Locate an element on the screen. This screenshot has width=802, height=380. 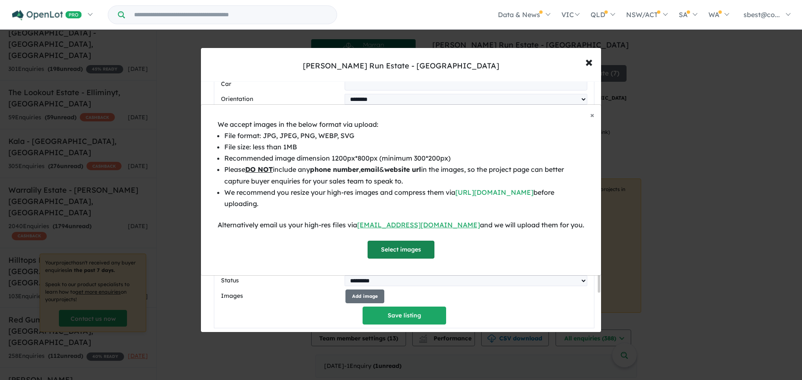
img: Openlot PRO Logo White is located at coordinates (47, 15).